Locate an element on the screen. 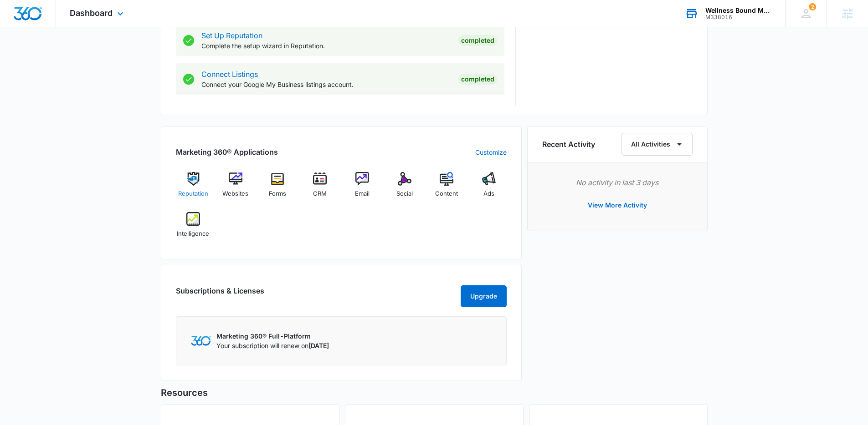 The image size is (868, 425). span: Social is located at coordinates (405, 194).